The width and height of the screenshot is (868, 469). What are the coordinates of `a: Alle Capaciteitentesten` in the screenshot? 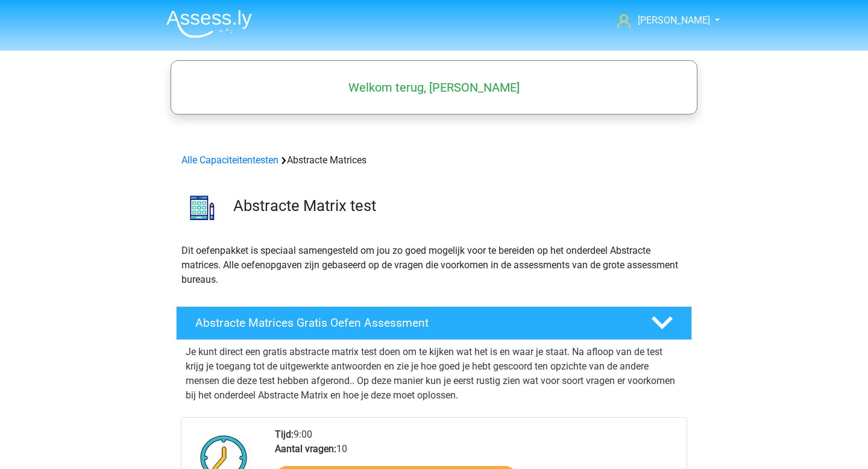 It's located at (230, 160).